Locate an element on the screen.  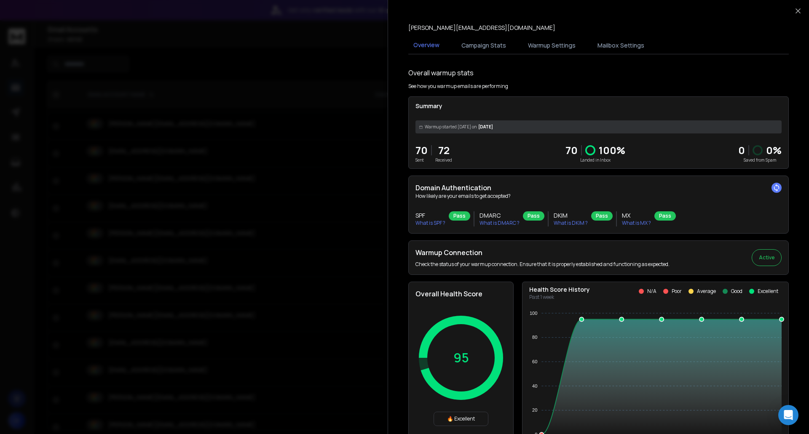
h3: SPF is located at coordinates (430, 216).